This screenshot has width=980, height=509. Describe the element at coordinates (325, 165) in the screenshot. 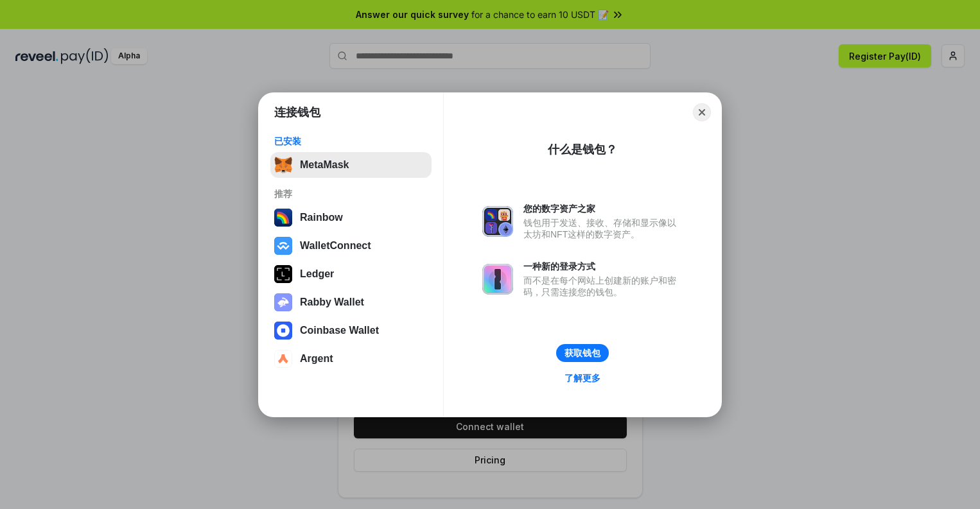

I see `div: MetaMask` at that location.